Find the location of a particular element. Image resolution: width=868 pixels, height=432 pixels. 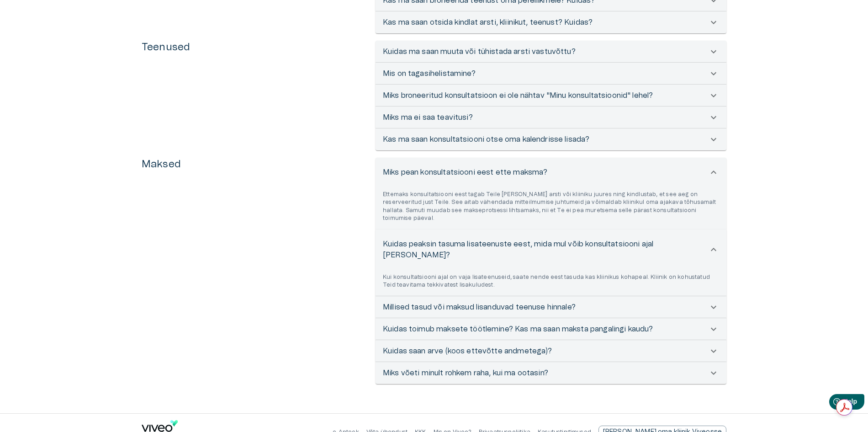

div: Millised tasud või maksud lisanduvad teenuse hinnale? is located at coordinates (551, 307).